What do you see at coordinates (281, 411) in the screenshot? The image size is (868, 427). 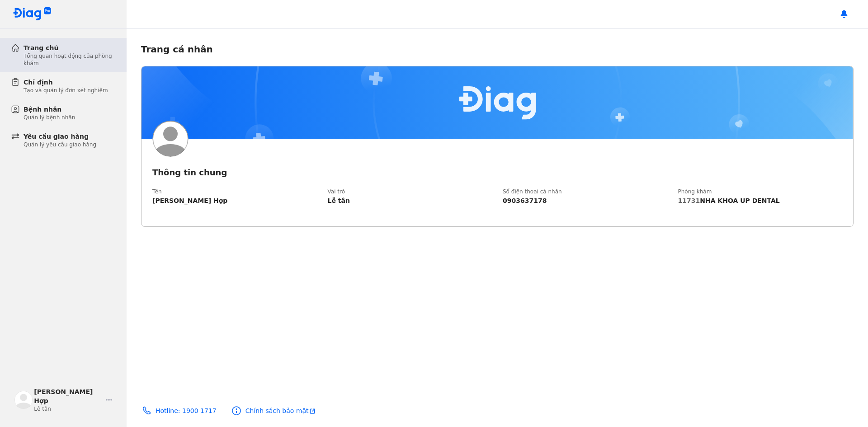 I see `div: Chính sách bảo mật` at bounding box center [281, 411].